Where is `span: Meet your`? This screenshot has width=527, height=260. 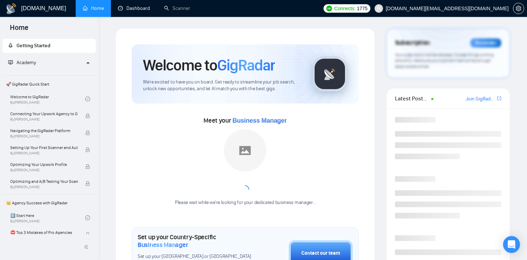 span: Meet your is located at coordinates (245, 120).